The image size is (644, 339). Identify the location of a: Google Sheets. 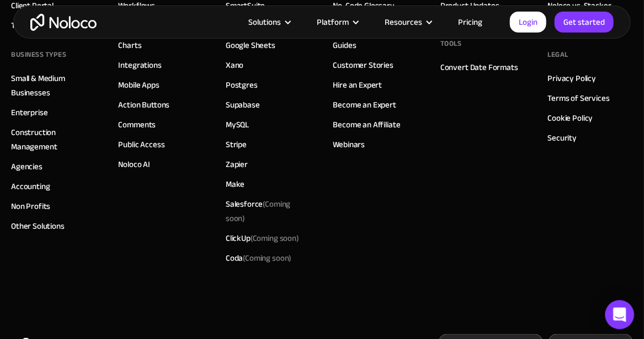
(250, 45).